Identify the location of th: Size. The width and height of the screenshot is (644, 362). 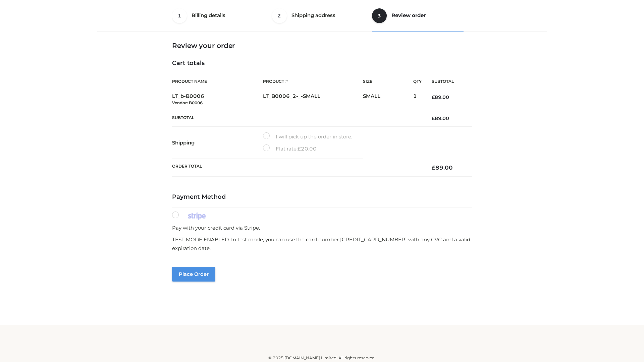
(386, 81).